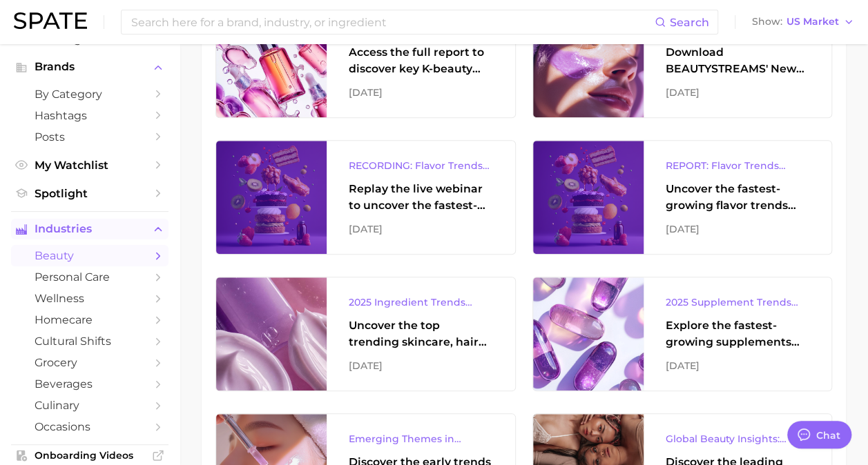 The image size is (868, 465). What do you see at coordinates (90, 455) in the screenshot?
I see `span: Onboarding Videos` at bounding box center [90, 455].